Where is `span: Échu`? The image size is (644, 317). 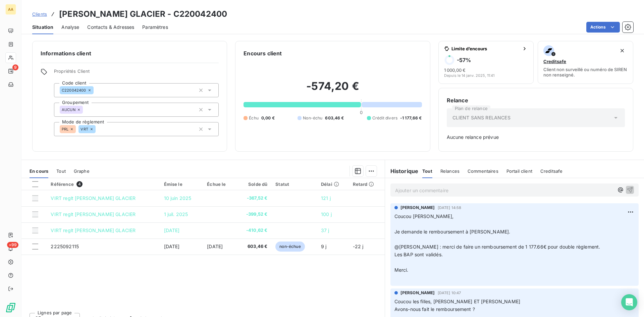 span: Échu is located at coordinates (254, 118).